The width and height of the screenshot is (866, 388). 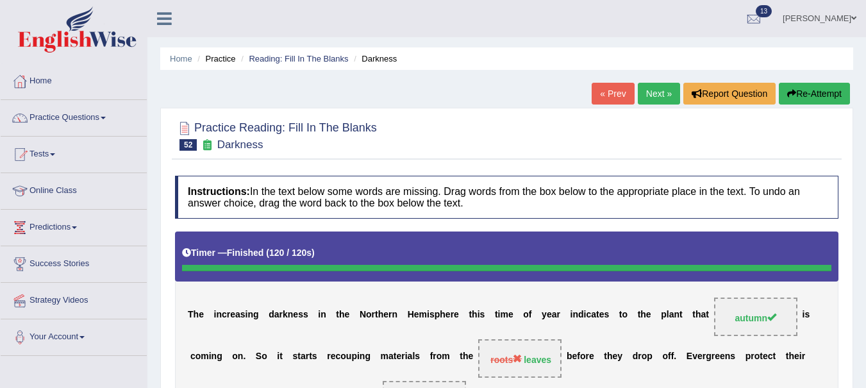 I want to click on a: Home, so click(x=74, y=79).